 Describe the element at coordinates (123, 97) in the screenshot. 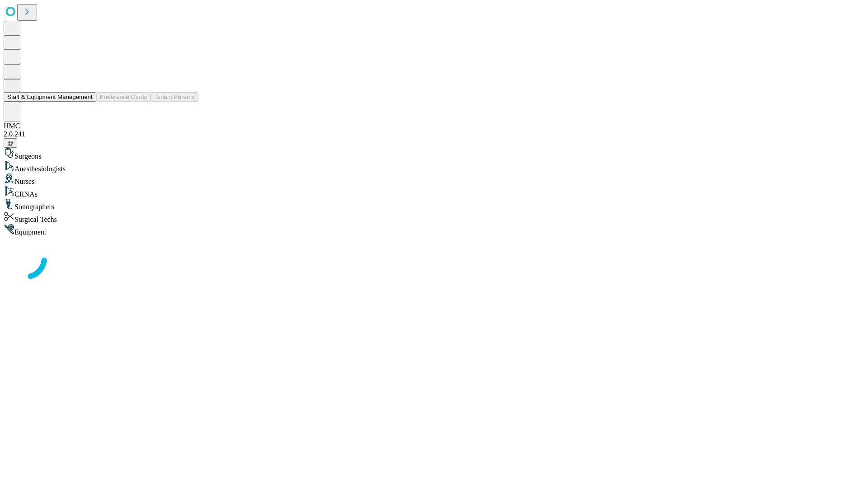

I see `button: Preference Cards` at that location.